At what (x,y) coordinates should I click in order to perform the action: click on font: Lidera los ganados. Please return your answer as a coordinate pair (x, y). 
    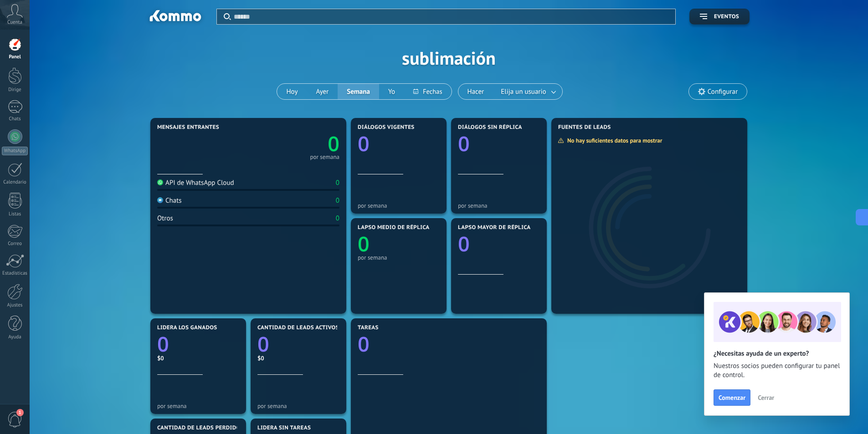
    Looking at the image, I should click on (187, 327).